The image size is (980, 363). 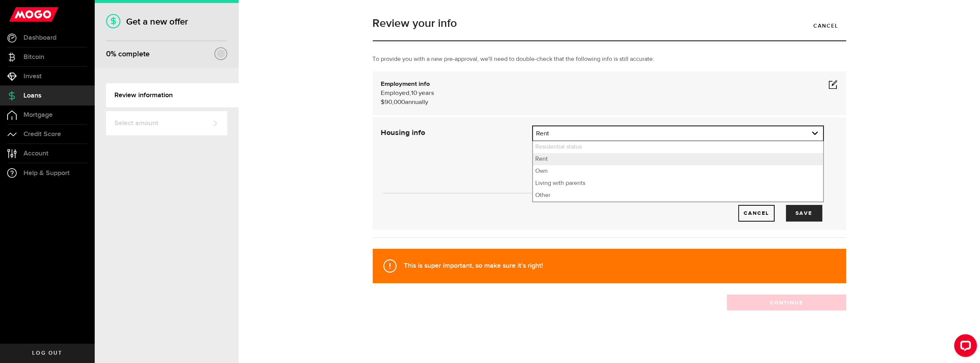 I want to click on a: Select amount, so click(x=167, y=123).